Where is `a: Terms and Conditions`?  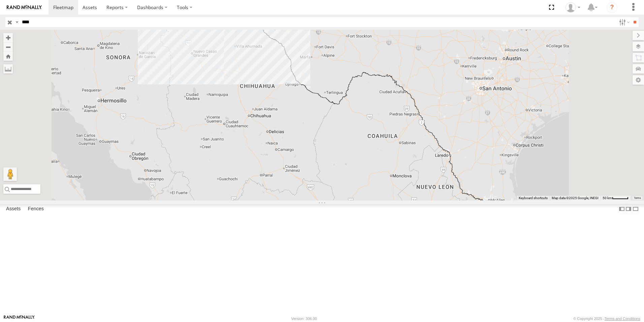
a: Terms and Conditions is located at coordinates (623, 319).